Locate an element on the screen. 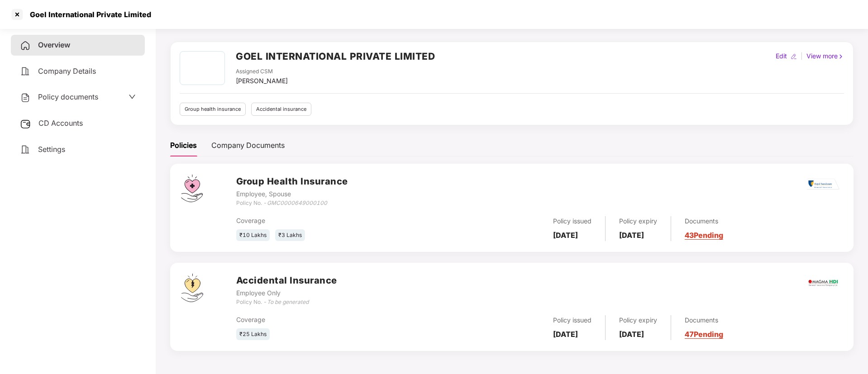 The image size is (868, 374). div: Accidental insurance is located at coordinates (281, 109).